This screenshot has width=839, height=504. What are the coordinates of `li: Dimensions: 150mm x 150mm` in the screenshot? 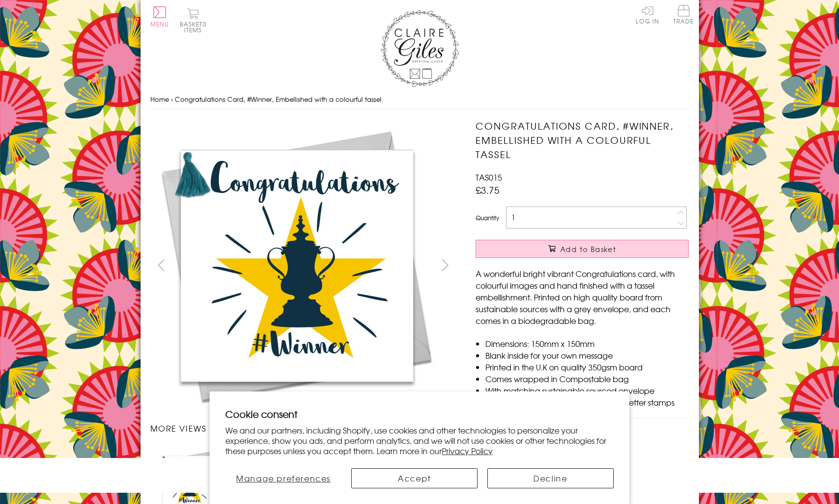 It's located at (587, 344).